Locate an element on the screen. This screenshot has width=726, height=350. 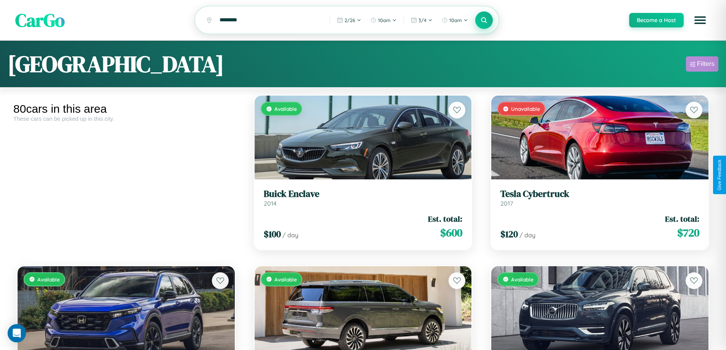
span: 2017 is located at coordinates (506, 203).